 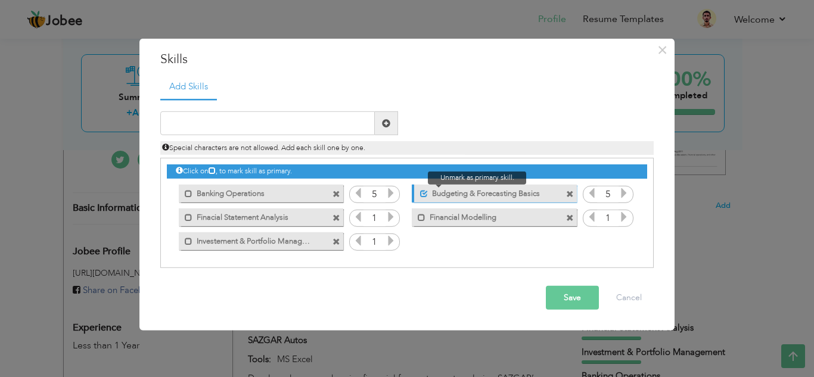 What do you see at coordinates (662, 49) in the screenshot?
I see `button: Close` at bounding box center [662, 49].